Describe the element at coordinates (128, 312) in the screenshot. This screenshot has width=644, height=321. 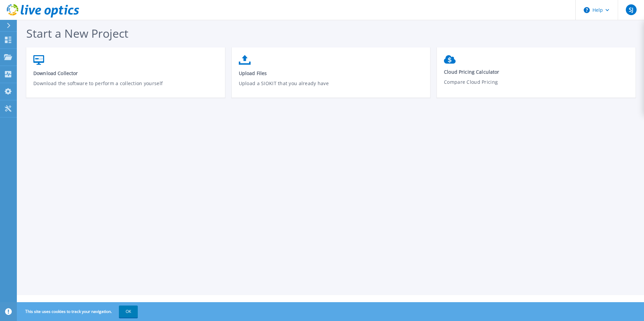
I see `button: OK` at that location.